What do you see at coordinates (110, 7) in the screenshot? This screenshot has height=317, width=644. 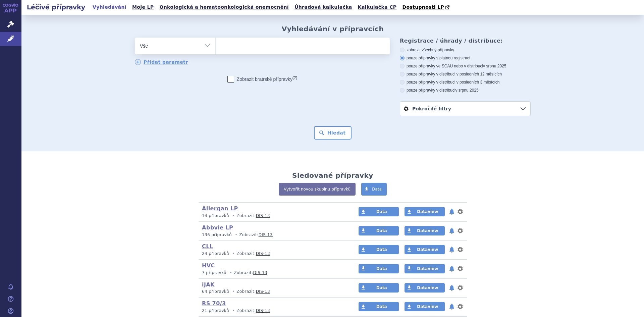 I see `a: Vyhledávání` at bounding box center [110, 7].